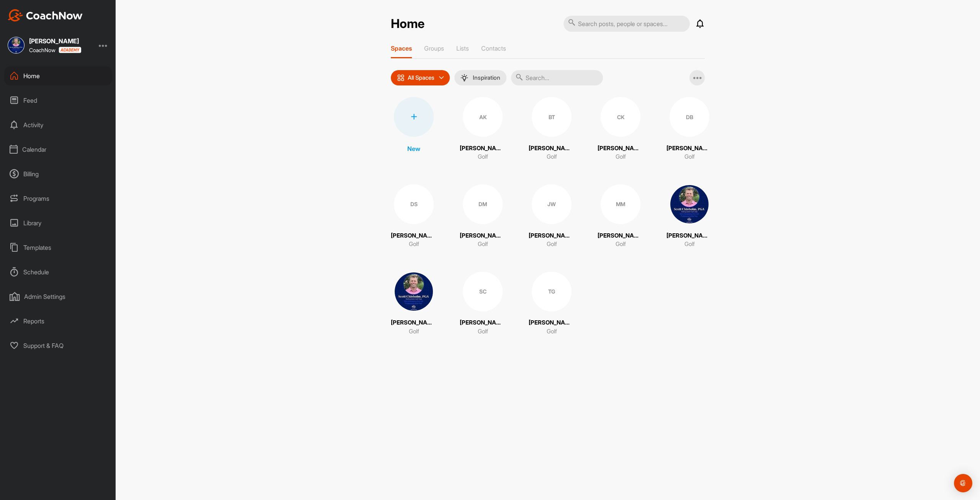 The height and width of the screenshot is (500, 980). What do you see at coordinates (58, 321) in the screenshot?
I see `div: Reports` at bounding box center [58, 321].